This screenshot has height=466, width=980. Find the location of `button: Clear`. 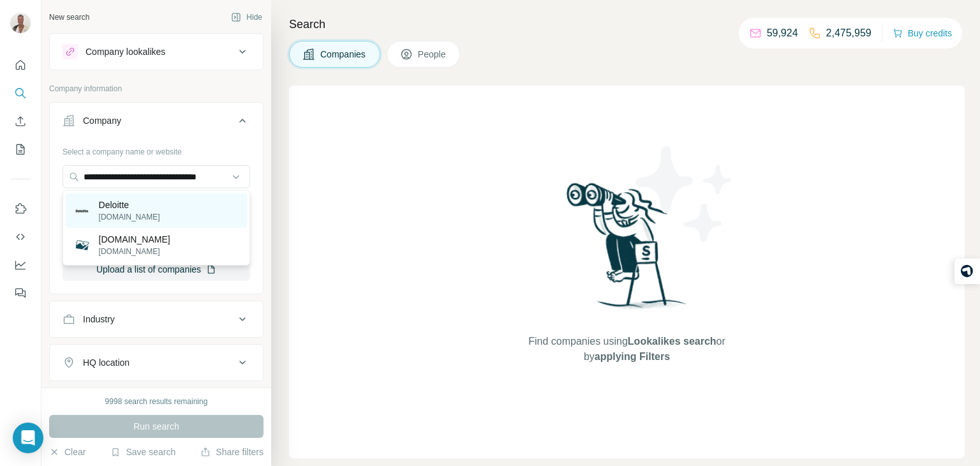

button: Clear is located at coordinates (67, 452).